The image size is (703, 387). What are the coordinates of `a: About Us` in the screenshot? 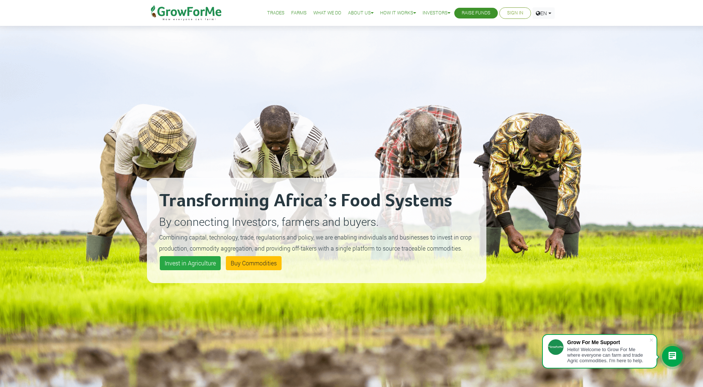 It's located at (361, 13).